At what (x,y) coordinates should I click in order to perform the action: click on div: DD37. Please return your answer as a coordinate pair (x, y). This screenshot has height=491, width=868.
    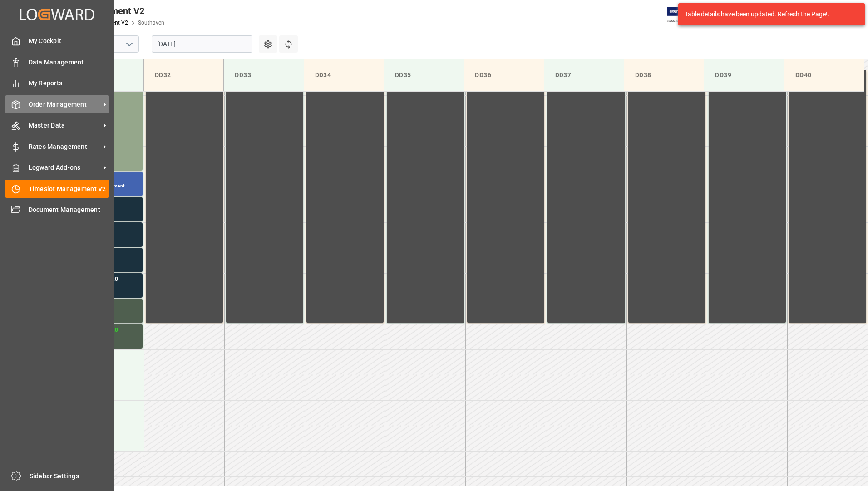
    Looking at the image, I should click on (584, 75).